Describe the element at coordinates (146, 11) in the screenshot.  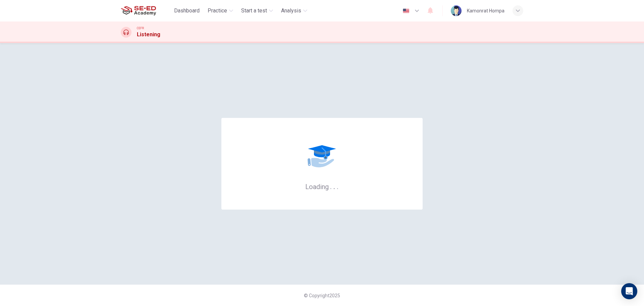
I see `a: SE-ED Academy logo` at that location.